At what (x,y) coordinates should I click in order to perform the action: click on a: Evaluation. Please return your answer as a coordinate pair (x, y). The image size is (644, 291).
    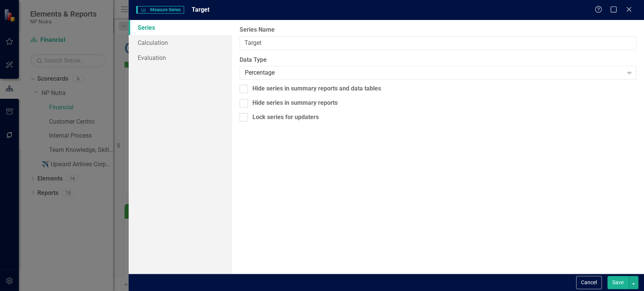
    Looking at the image, I should click on (180, 58).